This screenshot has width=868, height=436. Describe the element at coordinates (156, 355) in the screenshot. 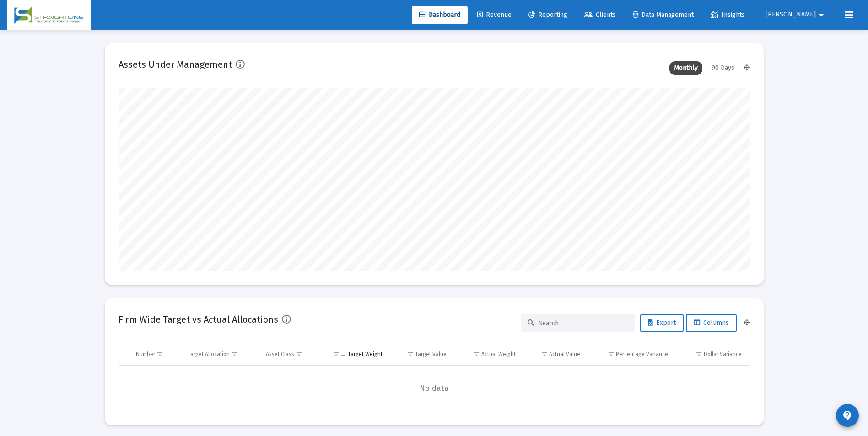

I see `td: Column Number` at that location.